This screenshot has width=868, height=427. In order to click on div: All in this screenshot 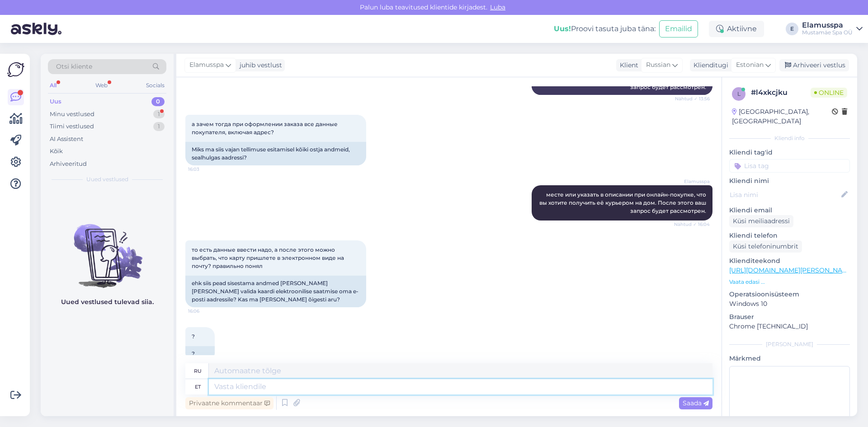, I will do `click(53, 85)`.